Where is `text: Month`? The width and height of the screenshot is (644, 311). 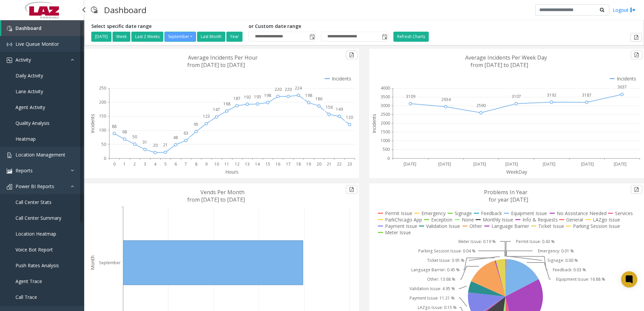
text: Month is located at coordinates (92, 262).